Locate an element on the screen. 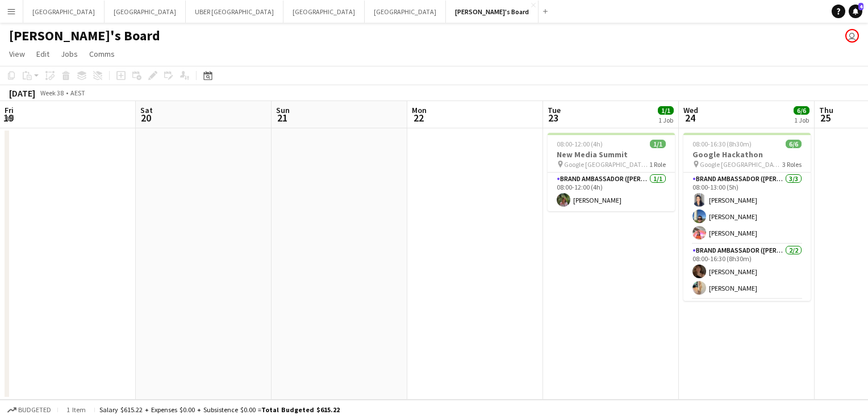  span: 3 Roles is located at coordinates (792, 164).